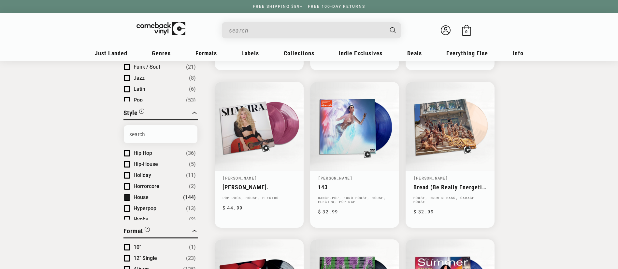 The height and width of the screenshot is (269, 618). Describe the element at coordinates (299, 53) in the screenshot. I see `span: Collections` at that location.